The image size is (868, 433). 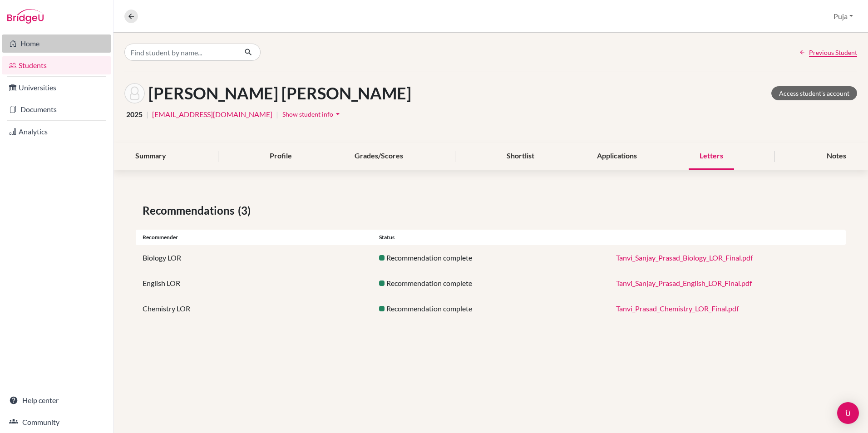 What do you see at coordinates (57, 422) in the screenshot?
I see `a: Community` at bounding box center [57, 422].